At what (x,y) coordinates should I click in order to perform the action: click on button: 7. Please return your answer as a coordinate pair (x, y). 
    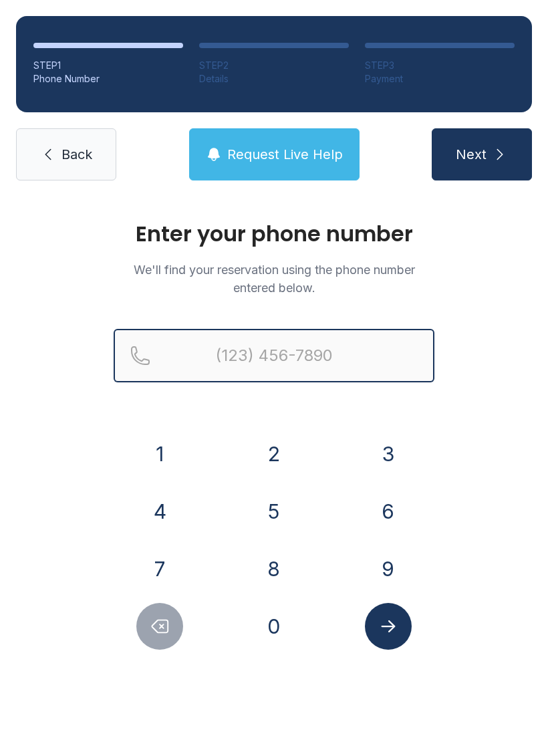
    Looking at the image, I should click on (159, 569).